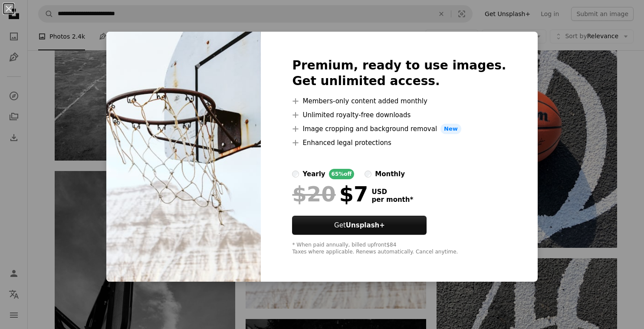 The image size is (644, 329). I want to click on div: $7, so click(330, 194).